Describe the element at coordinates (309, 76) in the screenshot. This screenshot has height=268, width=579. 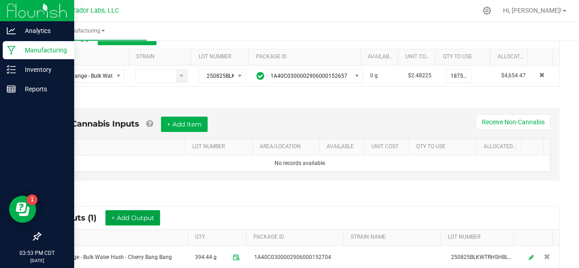
I see `span: 1A40C0300002906000152657` at that location.